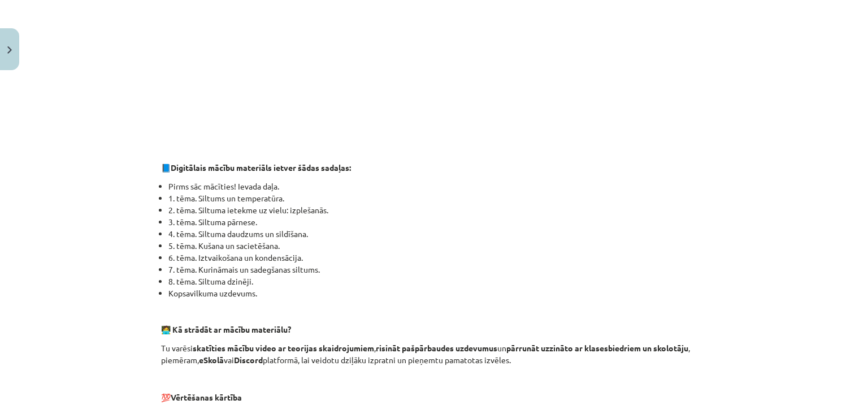 Image resolution: width=868 pixels, height=413 pixels. What do you see at coordinates (261, 167) in the screenshot?
I see `strong: Digitālais mācību materiāls ietver šādas sadaļas:` at bounding box center [261, 167].